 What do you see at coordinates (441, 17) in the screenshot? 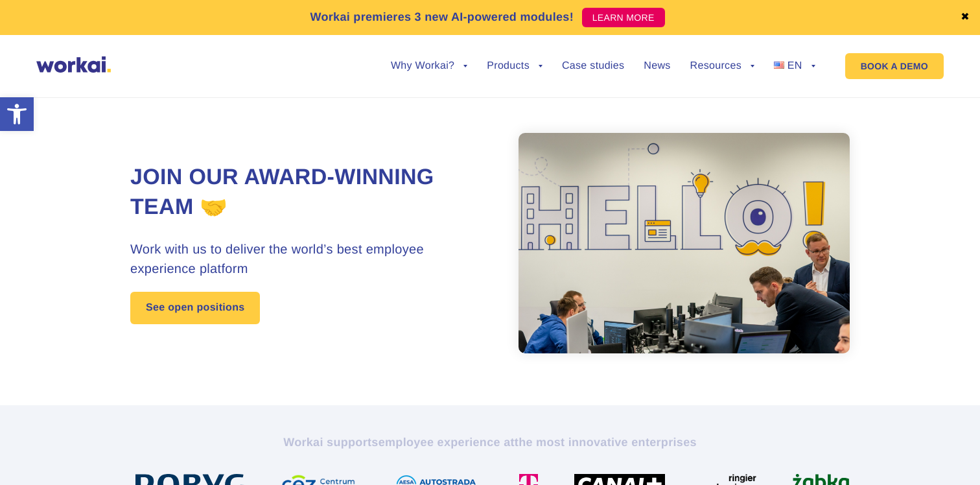
I see `p: Workai premieres 3 new AI-powered modules!` at bounding box center [441, 17].